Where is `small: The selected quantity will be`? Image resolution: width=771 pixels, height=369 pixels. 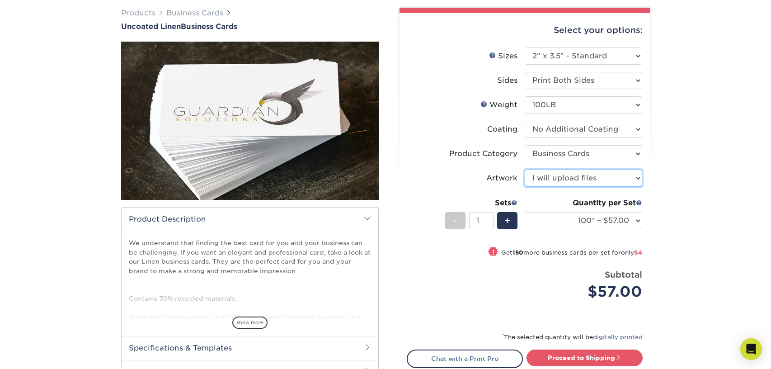
small: The selected quantity will be is located at coordinates (572, 337).